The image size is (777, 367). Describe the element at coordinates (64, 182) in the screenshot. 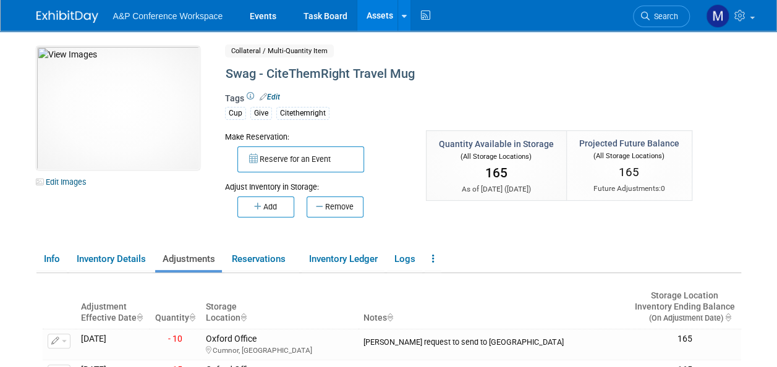

I see `a: Edit Images` at that location.